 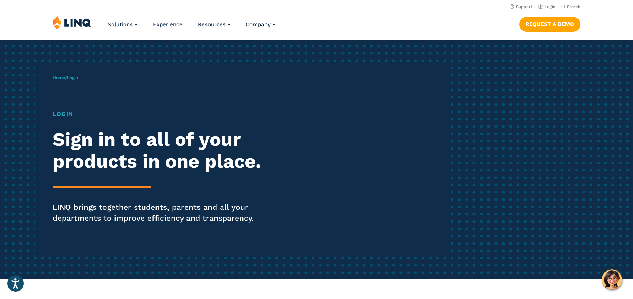 What do you see at coordinates (546, 7) in the screenshot?
I see `a: Login` at bounding box center [546, 7].